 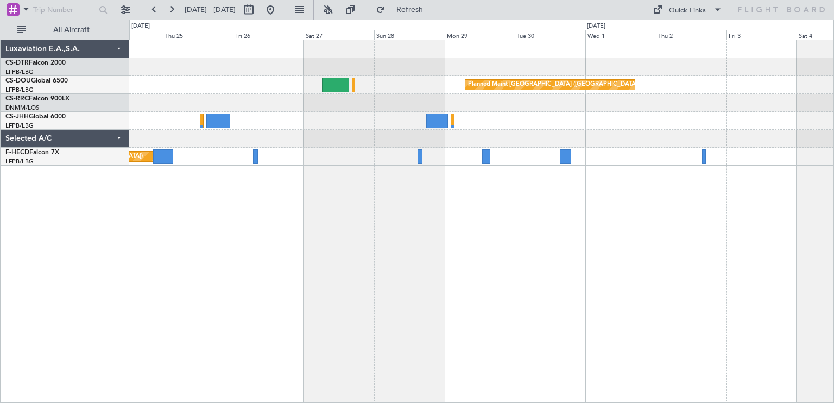 What do you see at coordinates (403, 10) in the screenshot?
I see `button: Refresh` at bounding box center [403, 10].